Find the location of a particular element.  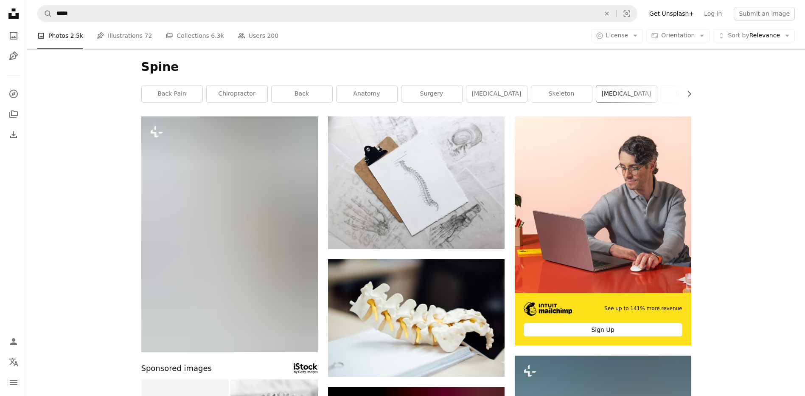

button: Sort byRelevance is located at coordinates (754, 36).